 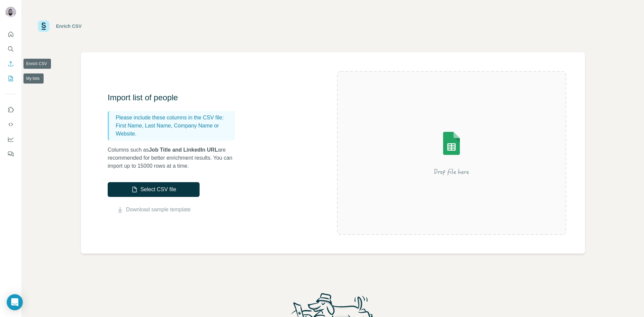 What do you see at coordinates (452, 153) in the screenshot?
I see `img: Surfe Illustration - Drop file here or select below` at bounding box center [452, 153].